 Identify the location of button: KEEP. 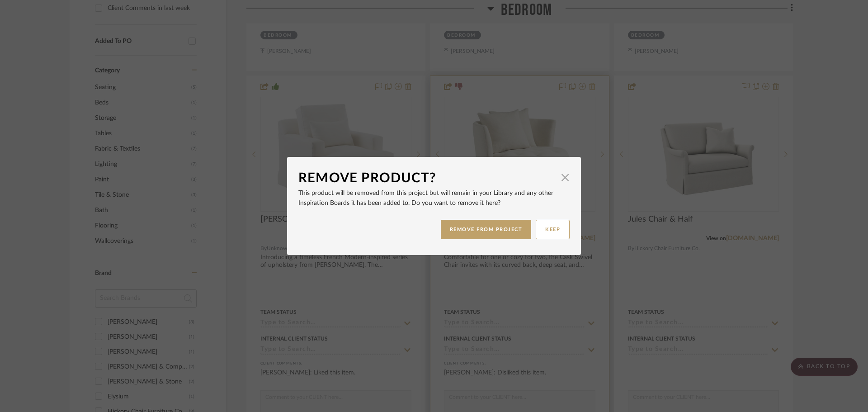
(552, 229).